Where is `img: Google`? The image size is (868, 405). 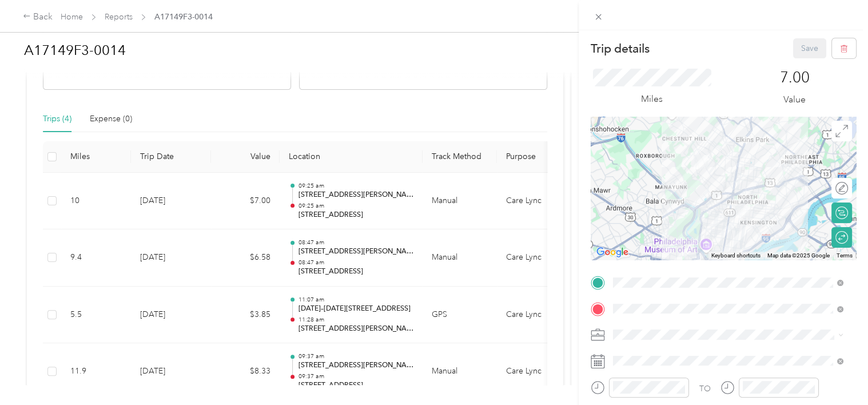
img: Google is located at coordinates (612, 252).